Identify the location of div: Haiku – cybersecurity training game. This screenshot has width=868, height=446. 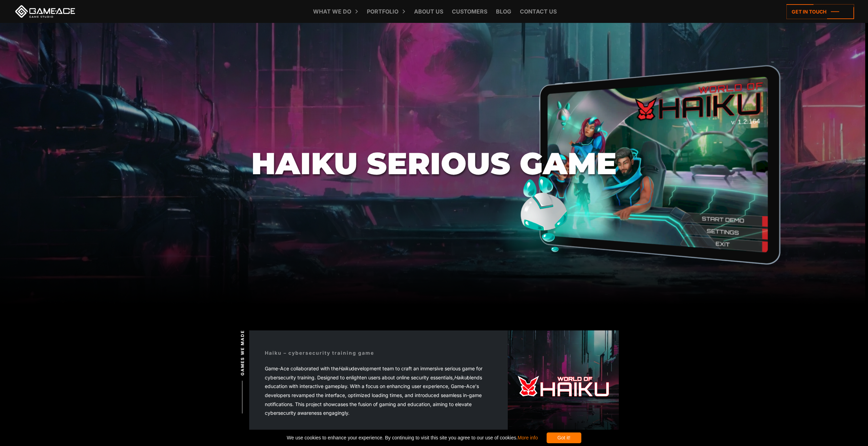
(320, 353).